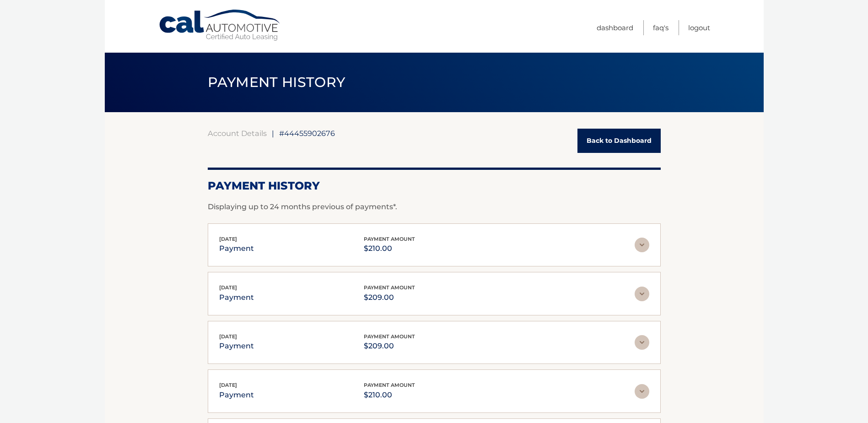 This screenshot has width=868, height=423. Describe the element at coordinates (434, 207) in the screenshot. I see `p: Displaying up to 24 months previous of payments*.` at that location.